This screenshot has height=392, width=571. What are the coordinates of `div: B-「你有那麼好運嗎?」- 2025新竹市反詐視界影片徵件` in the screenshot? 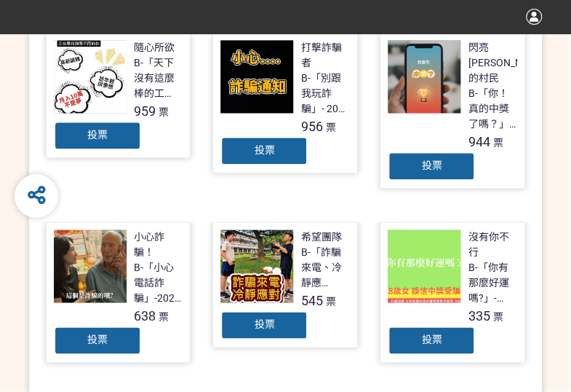 It's located at (492, 282).